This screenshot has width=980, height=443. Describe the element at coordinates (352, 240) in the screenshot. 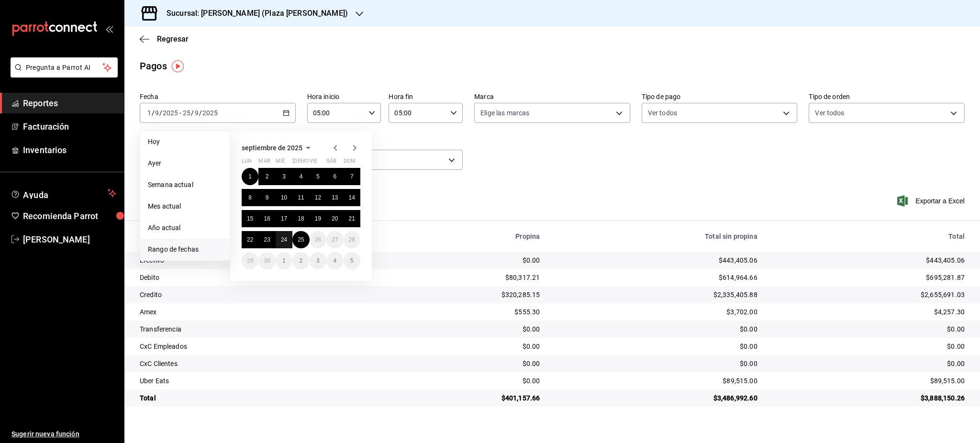

I see `button: 28 de septiembre de 2025` at that location.